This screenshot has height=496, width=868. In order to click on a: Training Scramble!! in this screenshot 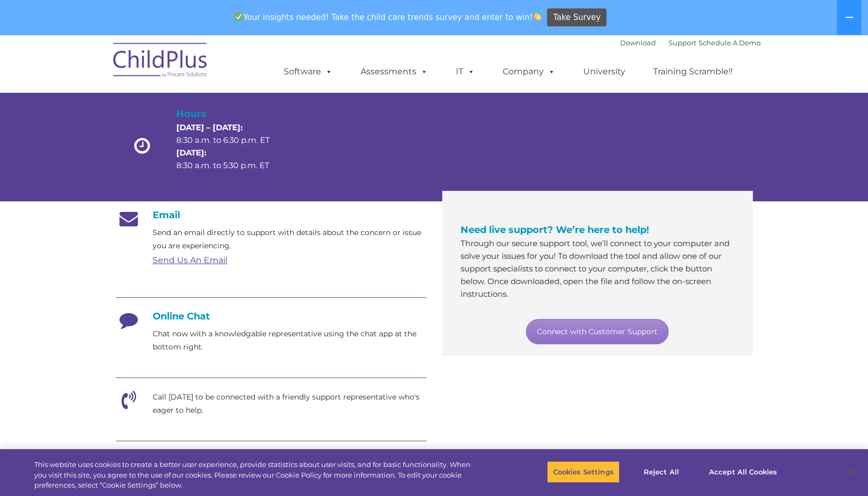, I will do `click(692, 72)`.